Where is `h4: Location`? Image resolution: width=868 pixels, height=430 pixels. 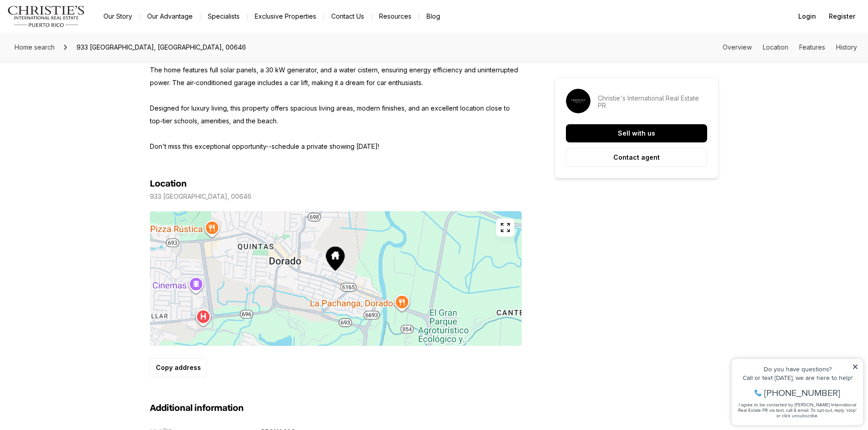 h4: Location is located at coordinates (168, 184).